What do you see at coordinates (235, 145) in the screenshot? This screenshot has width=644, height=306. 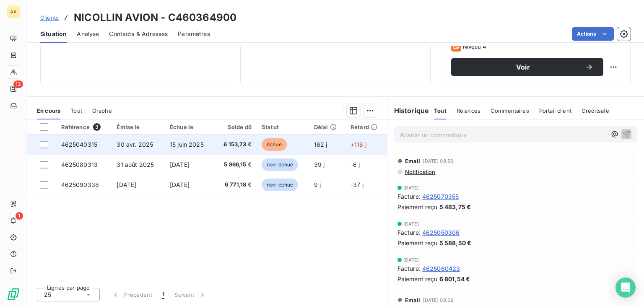 I see `span: 6 153,73 €` at bounding box center [235, 145].